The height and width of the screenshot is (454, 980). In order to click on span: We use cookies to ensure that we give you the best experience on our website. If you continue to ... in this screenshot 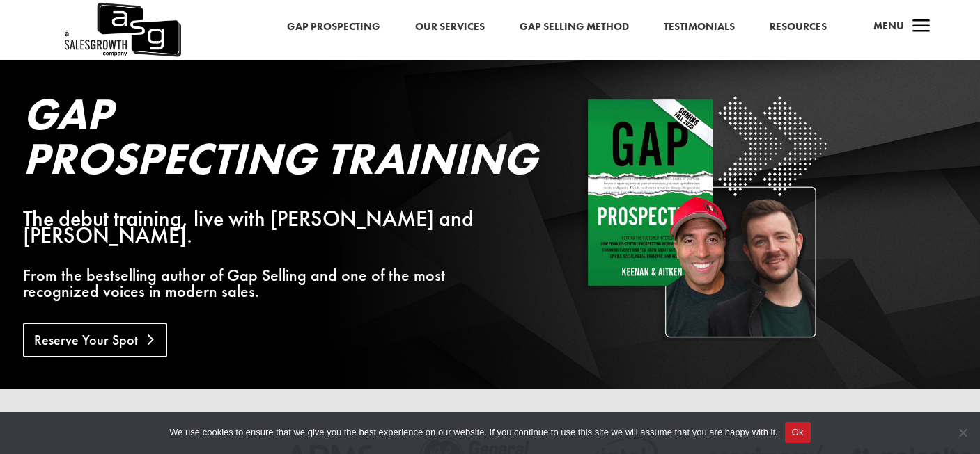, I will do `click(473, 433)`.